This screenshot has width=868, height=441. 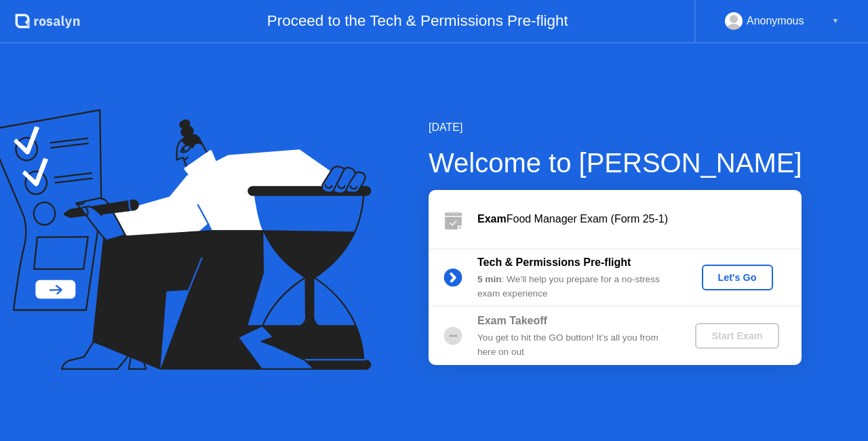 What do you see at coordinates (575, 345) in the screenshot?
I see `div: You get to hit the GO button! It’s all you from here on out` at bounding box center [575, 345].